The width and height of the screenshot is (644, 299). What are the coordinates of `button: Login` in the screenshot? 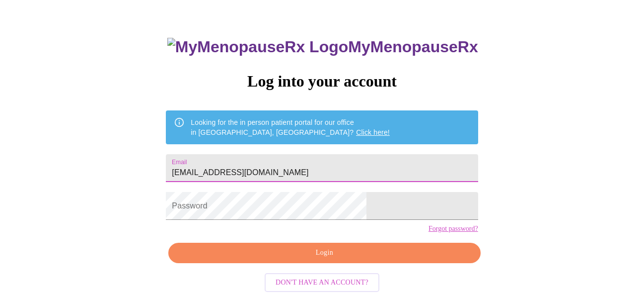 It's located at (324, 252).